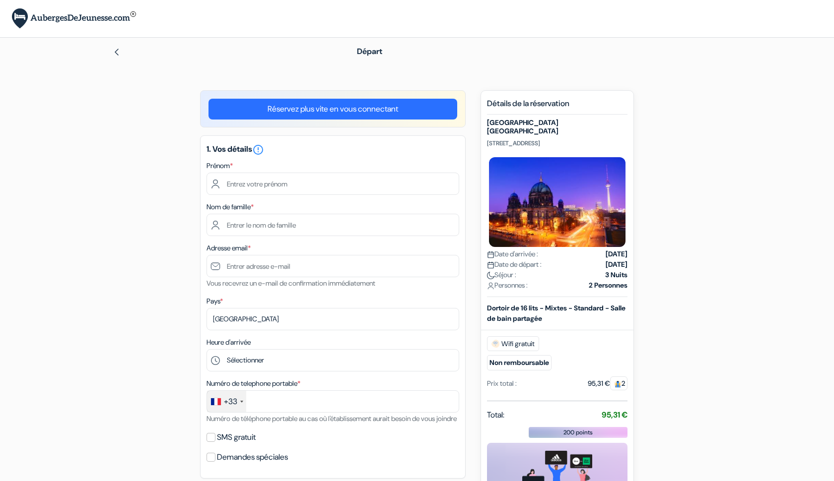 This screenshot has height=481, width=834. I want to click on img: free_wifi.svg, so click(495, 344).